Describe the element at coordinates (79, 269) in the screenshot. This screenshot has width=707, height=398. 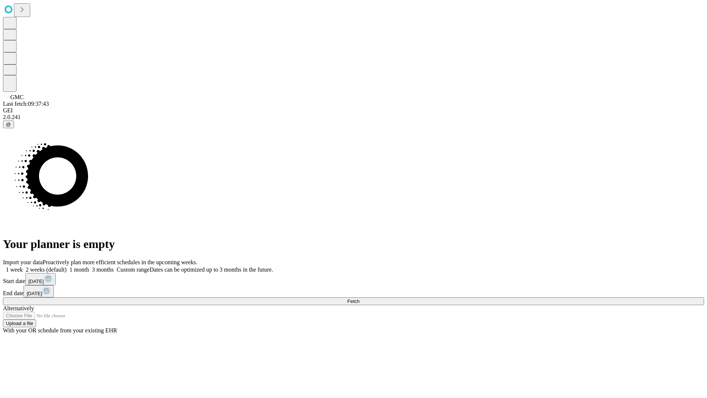
I see `span: 1 month` at that location.